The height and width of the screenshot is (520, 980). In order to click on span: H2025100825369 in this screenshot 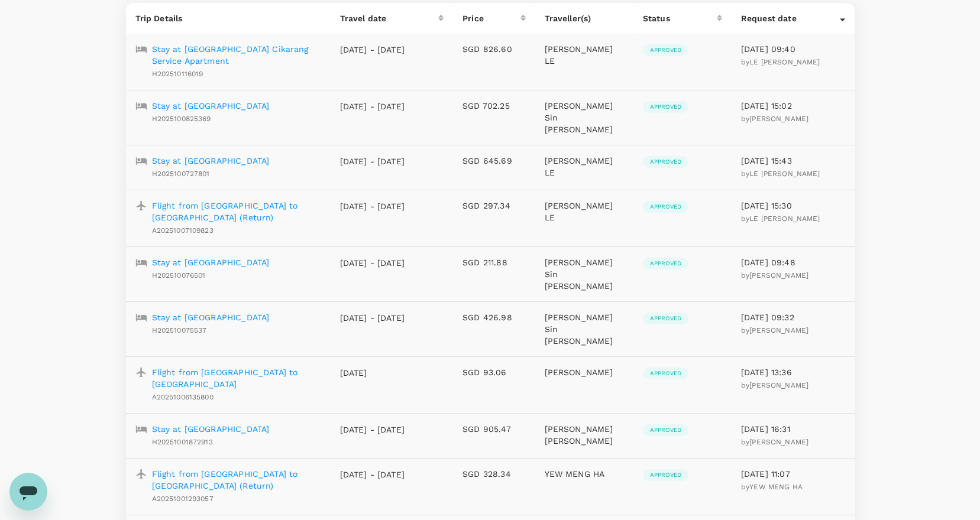, I will do `click(182, 119)`.